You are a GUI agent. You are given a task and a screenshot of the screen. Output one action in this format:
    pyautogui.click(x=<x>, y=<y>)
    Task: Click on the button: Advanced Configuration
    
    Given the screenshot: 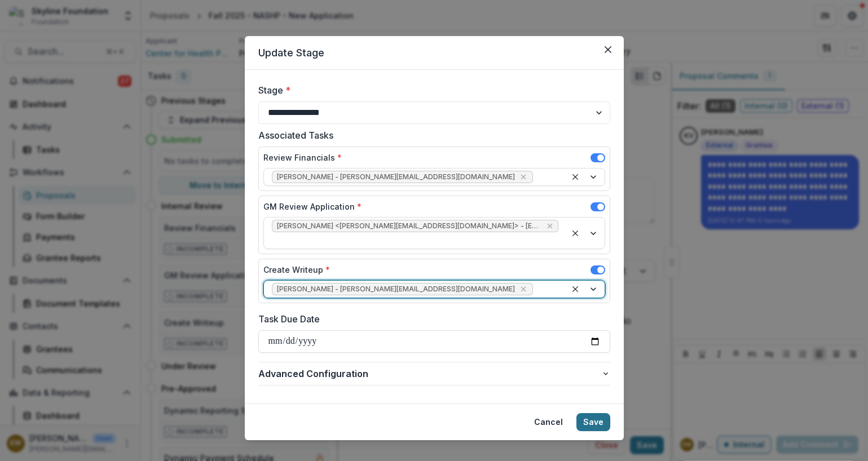 What is the action you would take?
    pyautogui.click(x=434, y=374)
    